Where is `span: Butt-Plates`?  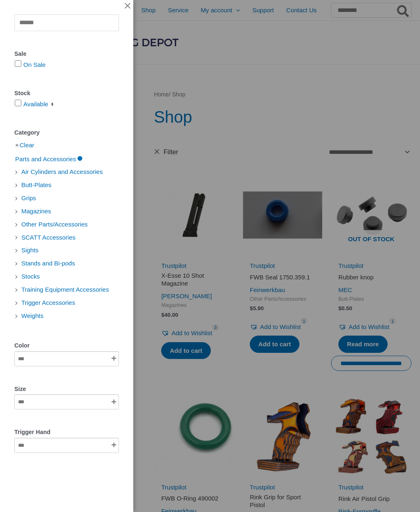 span: Butt-Plates is located at coordinates (36, 185).